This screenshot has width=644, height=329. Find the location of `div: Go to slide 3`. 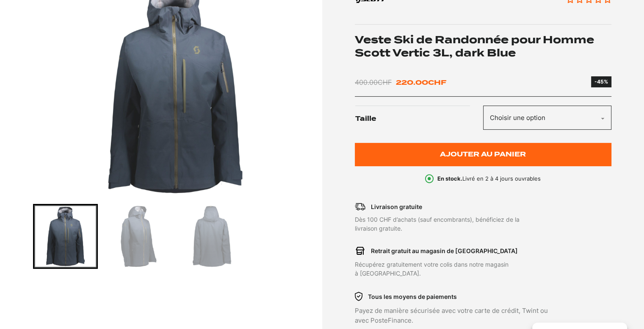

div: Go to slide 3 is located at coordinates (212, 236).